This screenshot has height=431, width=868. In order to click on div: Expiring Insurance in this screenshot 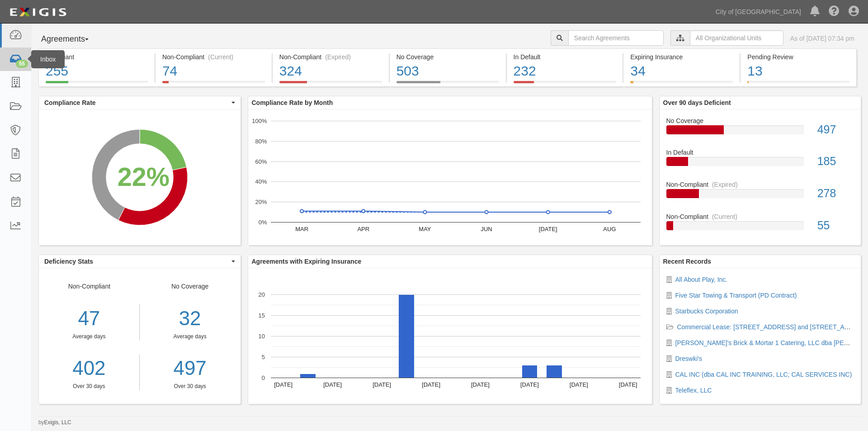, I will do `click(681, 57)`.